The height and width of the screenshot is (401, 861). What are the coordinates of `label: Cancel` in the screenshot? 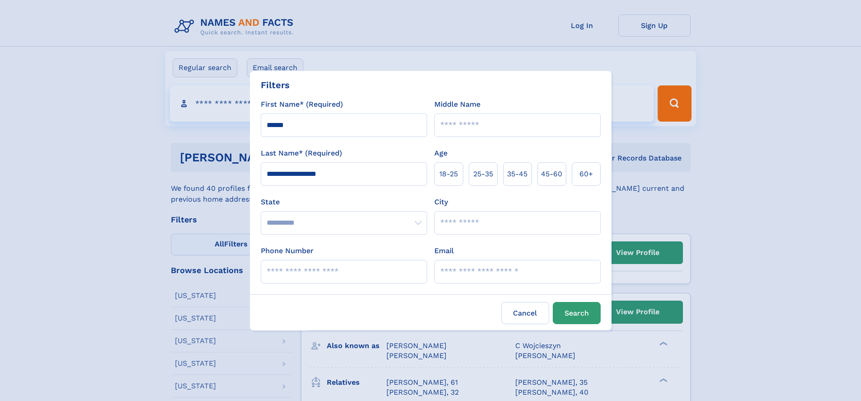 It's located at (525, 313).